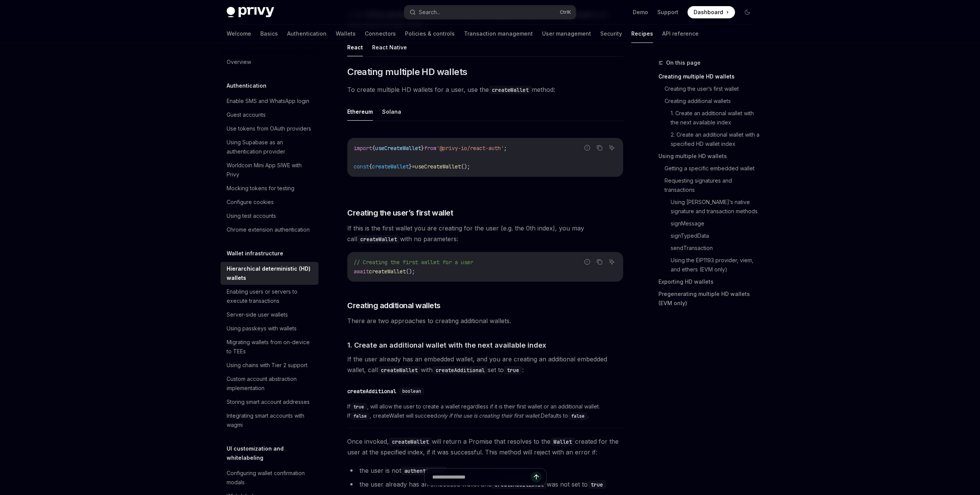 Image resolution: width=980 pixels, height=495 pixels. I want to click on button: React, so click(355, 47).